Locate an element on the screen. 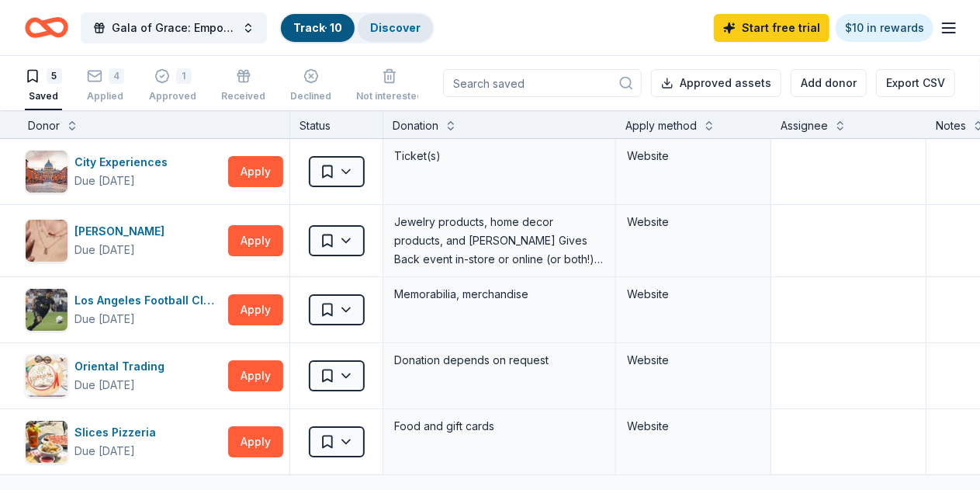 This screenshot has height=490, width=980. div: 5 is located at coordinates (55, 76).